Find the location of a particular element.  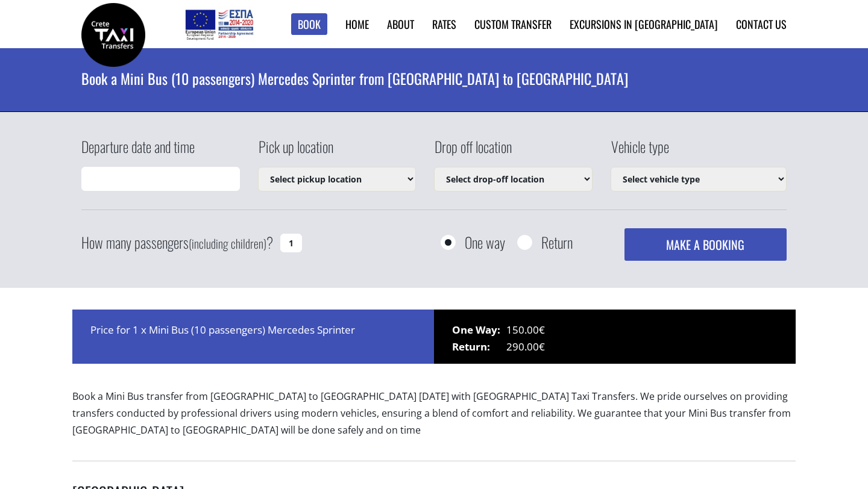

div: Price for 1 x Mini Bus (10 passengers) Mercedes Sprinter is located at coordinates (253, 337).